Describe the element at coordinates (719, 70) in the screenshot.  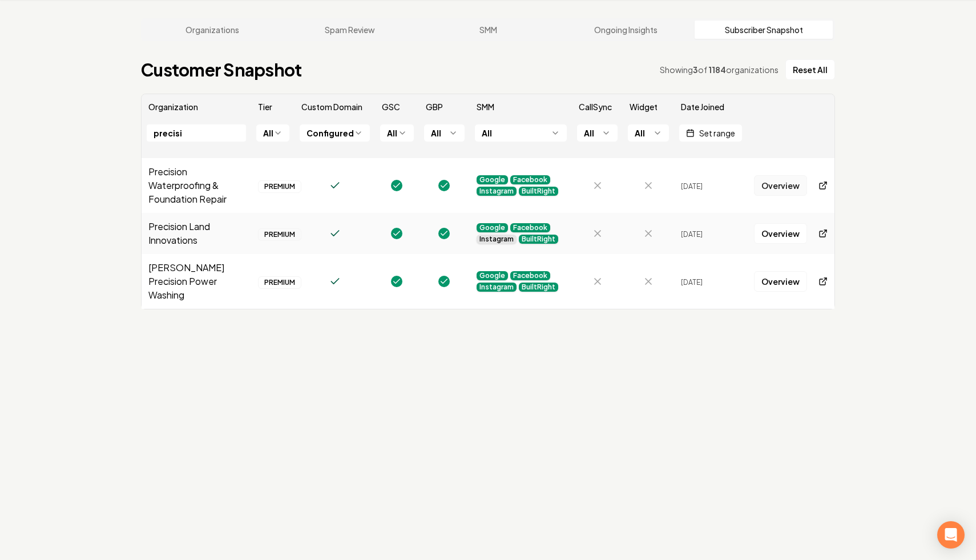
I see `div: Showing of organizations` at that location.